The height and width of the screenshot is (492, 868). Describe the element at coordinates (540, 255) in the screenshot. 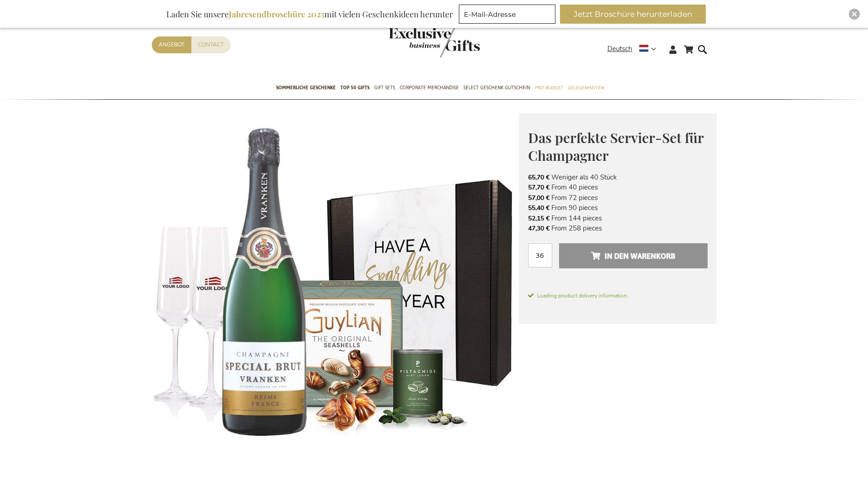

I see `input: Menge` at that location.